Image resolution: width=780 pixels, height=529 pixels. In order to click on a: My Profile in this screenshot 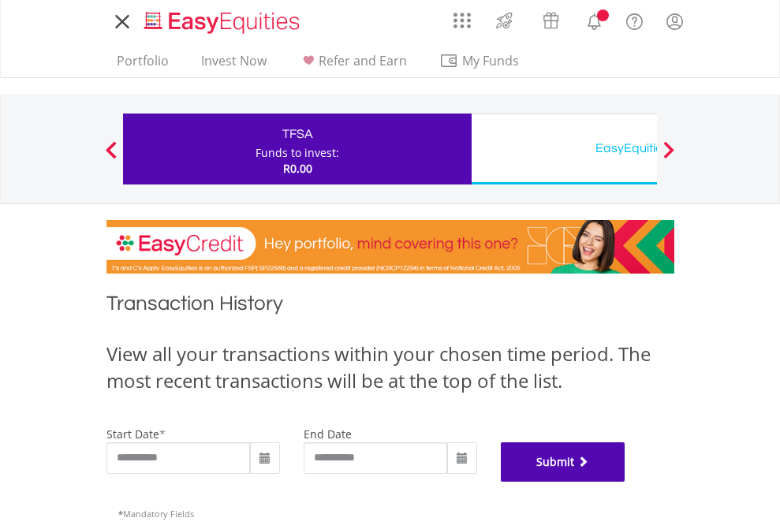, I will do `click(675, 21)`.